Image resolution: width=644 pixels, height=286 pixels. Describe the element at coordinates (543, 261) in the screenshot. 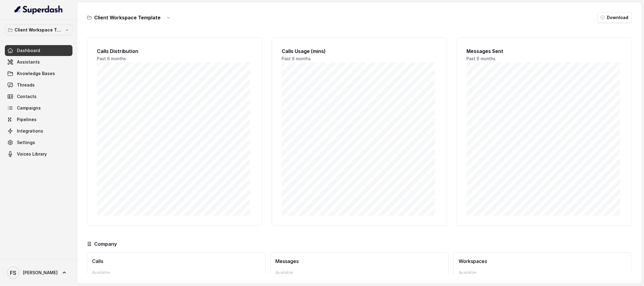

I see `h3: Workspaces` at that location.